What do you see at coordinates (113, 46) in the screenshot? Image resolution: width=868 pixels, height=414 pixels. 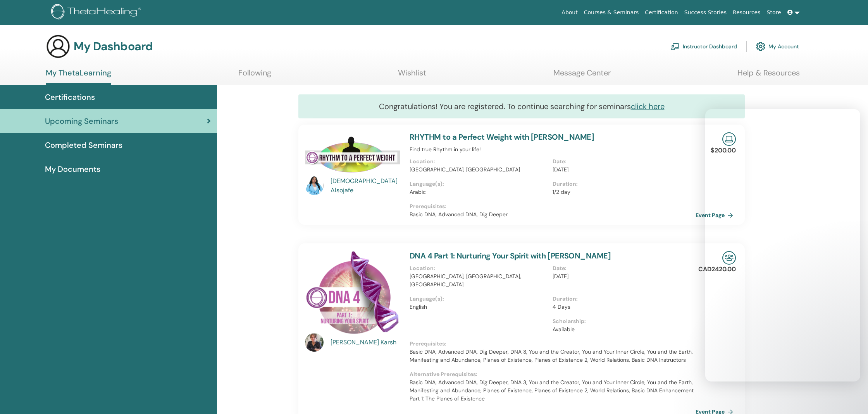 I see `h3: My Dashboard` at bounding box center [113, 46].